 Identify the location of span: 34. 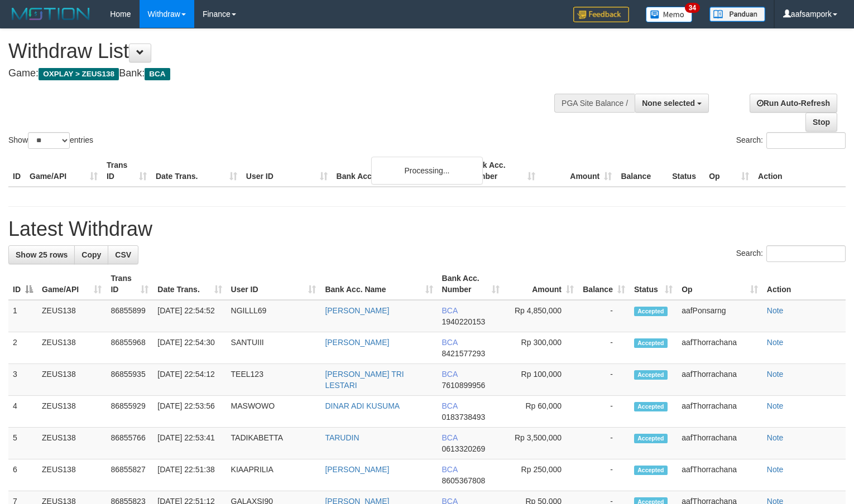
(692, 8).